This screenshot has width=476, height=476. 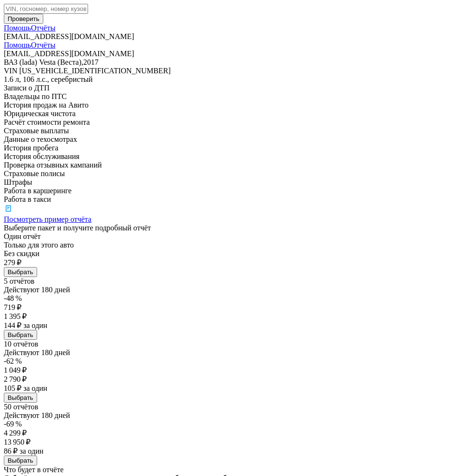 I want to click on div: Страховые полисы, so click(x=238, y=174).